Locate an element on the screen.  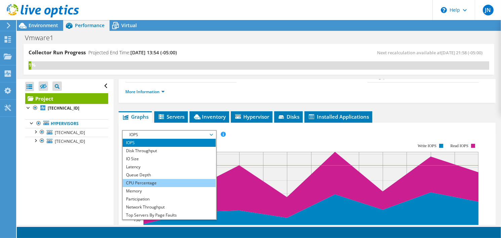
li: IOPS is located at coordinates (169, 143).